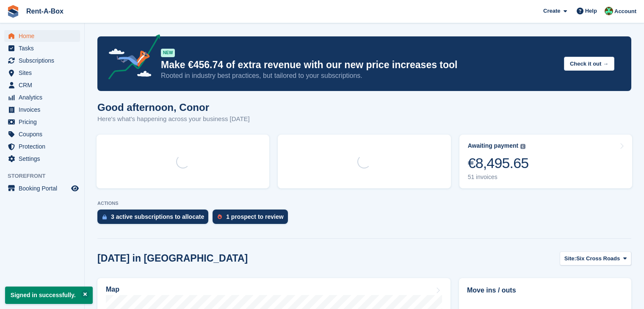 The height and width of the screenshot is (309, 644). Describe the element at coordinates (44, 110) in the screenshot. I see `span: Invoices` at that location.